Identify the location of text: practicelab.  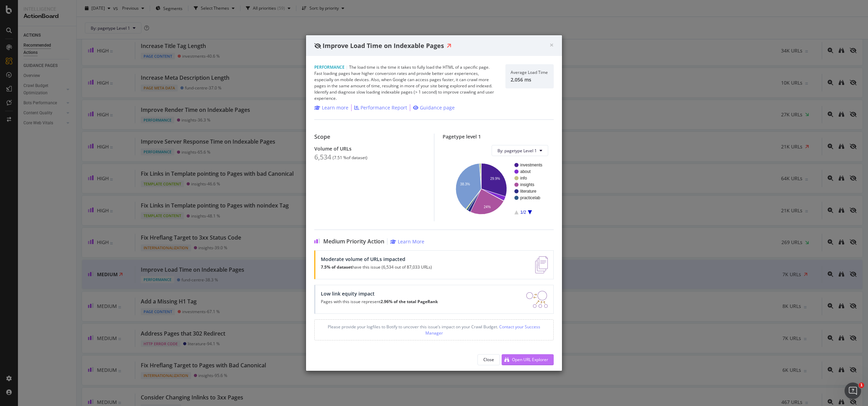
(530, 198).